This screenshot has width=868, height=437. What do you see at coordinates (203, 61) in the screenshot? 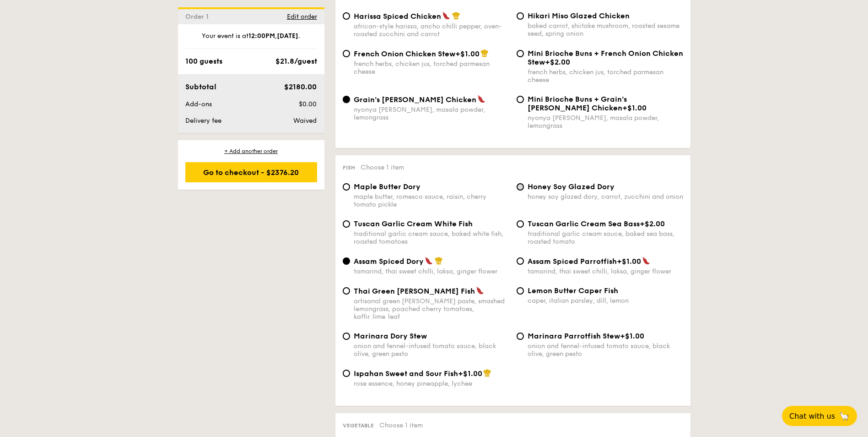
I see `div: 100 guests` at bounding box center [203, 61].